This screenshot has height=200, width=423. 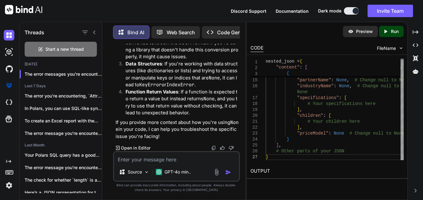 I want to click on img: preview, so click(x=351, y=31).